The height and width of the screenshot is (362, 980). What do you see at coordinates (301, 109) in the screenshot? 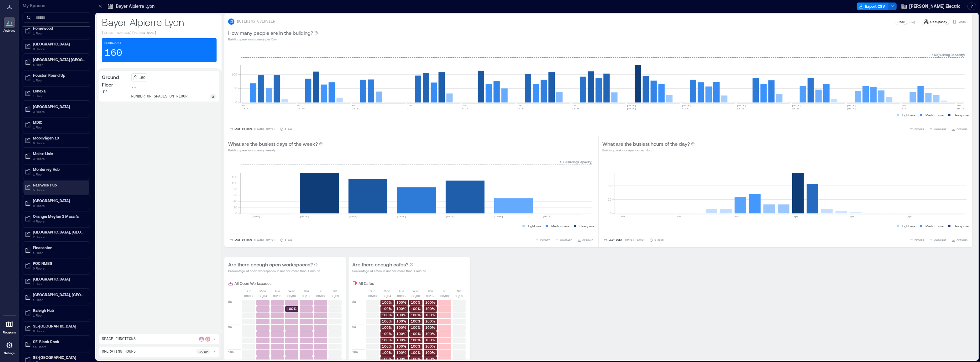
I see `text: 18-24` at bounding box center [301, 109].